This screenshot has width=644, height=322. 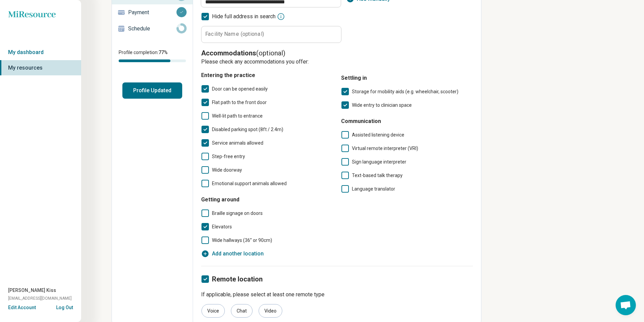 I want to click on span: Wide doorway, so click(x=227, y=170).